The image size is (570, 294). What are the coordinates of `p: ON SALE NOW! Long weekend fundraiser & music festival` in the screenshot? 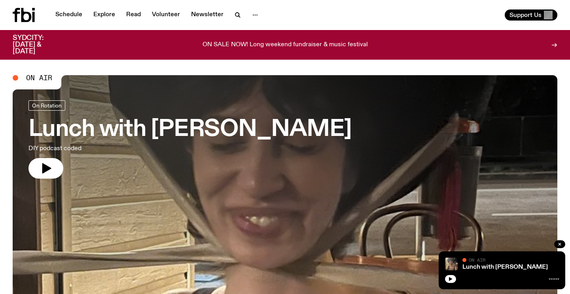 It's located at (285, 45).